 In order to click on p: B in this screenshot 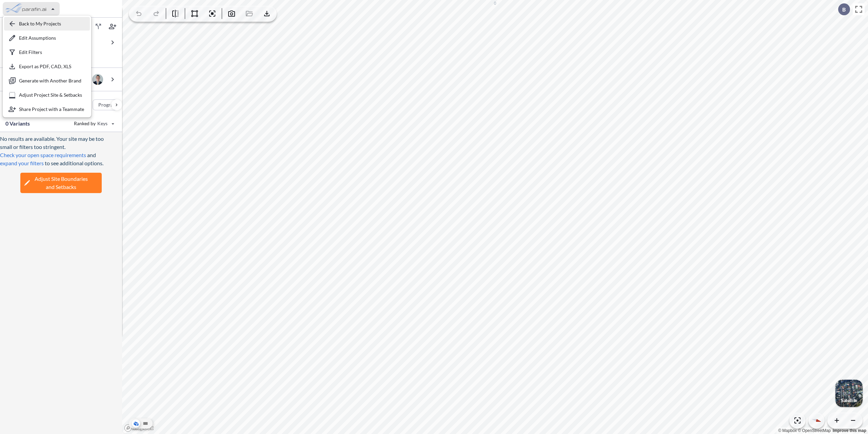, I will do `click(844, 10)`.